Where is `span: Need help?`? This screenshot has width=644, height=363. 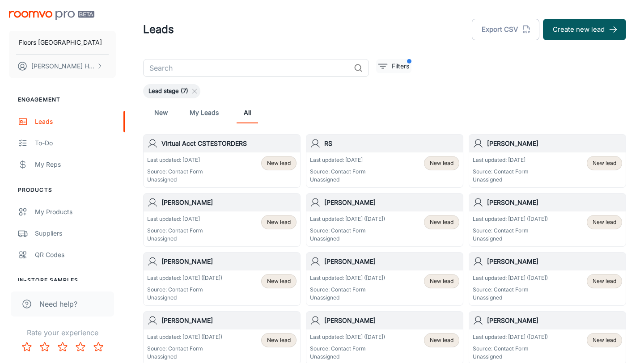
span: Need help? is located at coordinates (58, 304).